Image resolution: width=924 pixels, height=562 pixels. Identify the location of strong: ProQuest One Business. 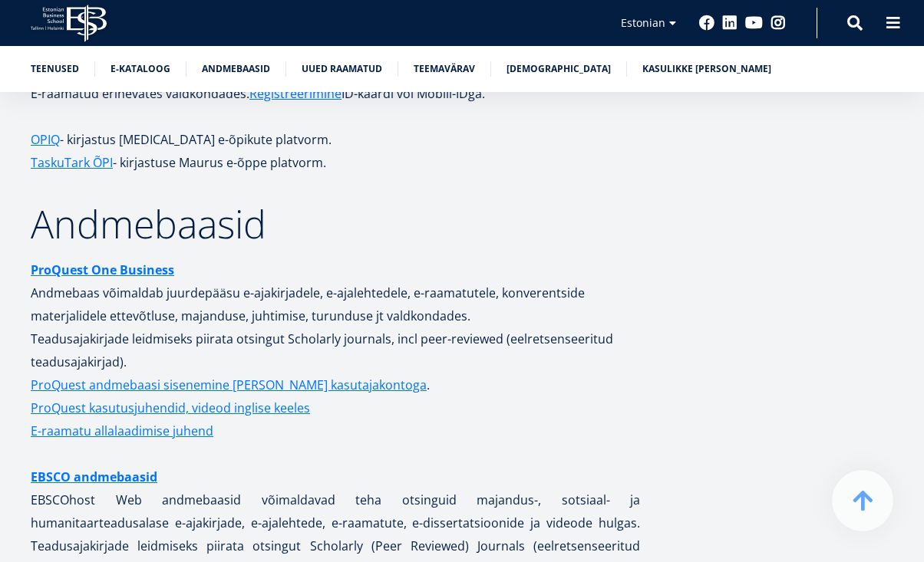
(102, 270).